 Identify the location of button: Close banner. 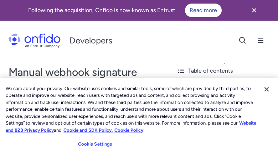
(254, 10).